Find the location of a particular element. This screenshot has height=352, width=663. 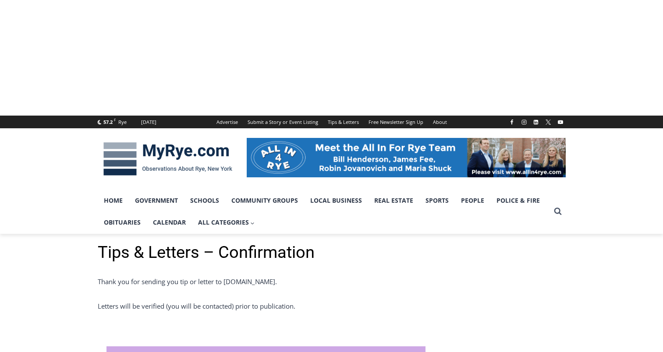

a: Community Groups is located at coordinates (265, 201).